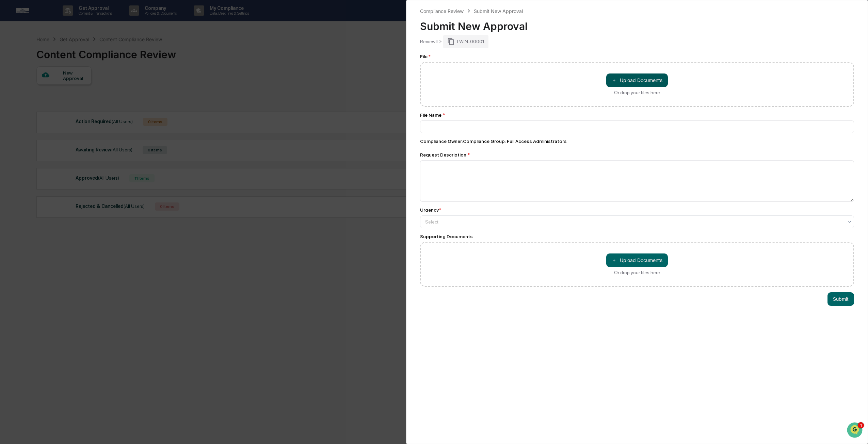 This screenshot has height=444, width=868. What do you see at coordinates (840, 299) in the screenshot?
I see `button: Submit` at bounding box center [840, 299].